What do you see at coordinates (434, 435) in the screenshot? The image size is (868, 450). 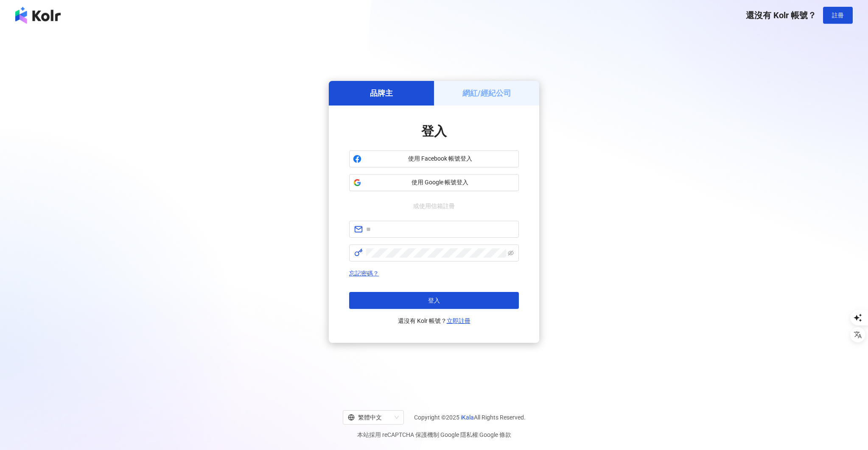 I see `span: 本站採用 reCAPTCHA 保護機制` at bounding box center [434, 435].